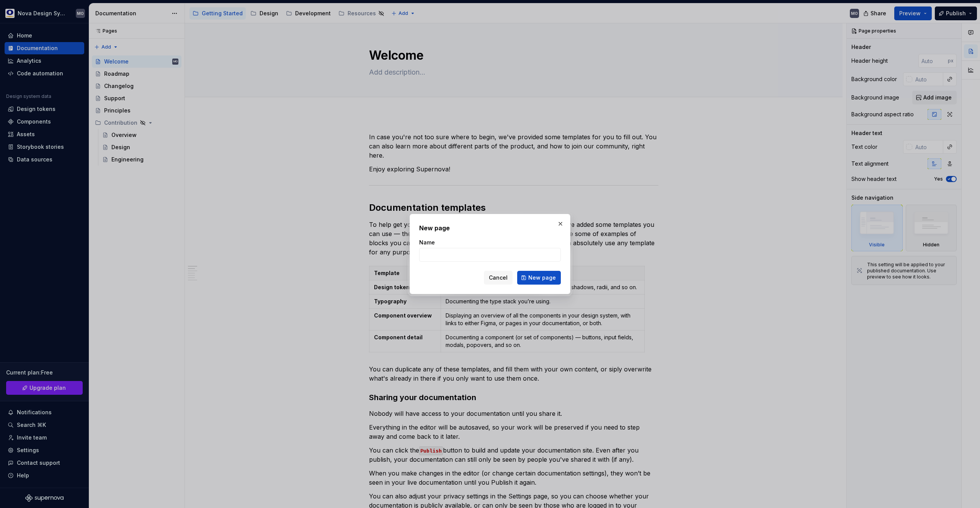 This screenshot has width=980, height=508. I want to click on button: New page, so click(539, 278).